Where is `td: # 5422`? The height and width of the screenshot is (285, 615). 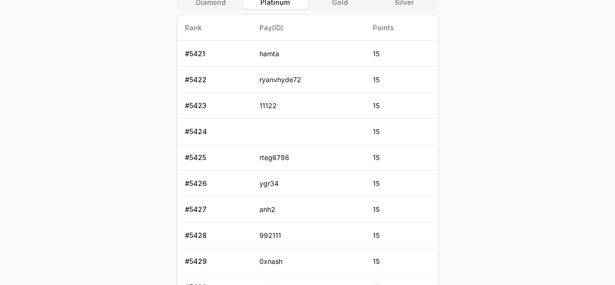 td: # 5422 is located at coordinates (214, 80).